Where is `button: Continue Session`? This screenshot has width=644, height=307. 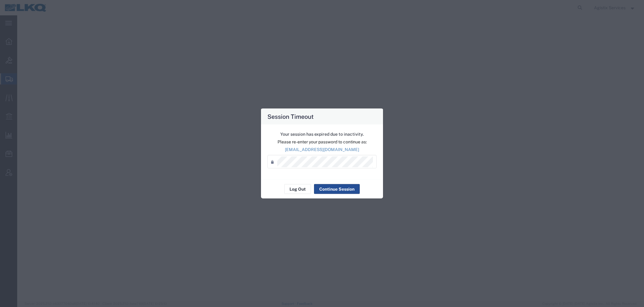
button: Continue Session is located at coordinates (337, 189).